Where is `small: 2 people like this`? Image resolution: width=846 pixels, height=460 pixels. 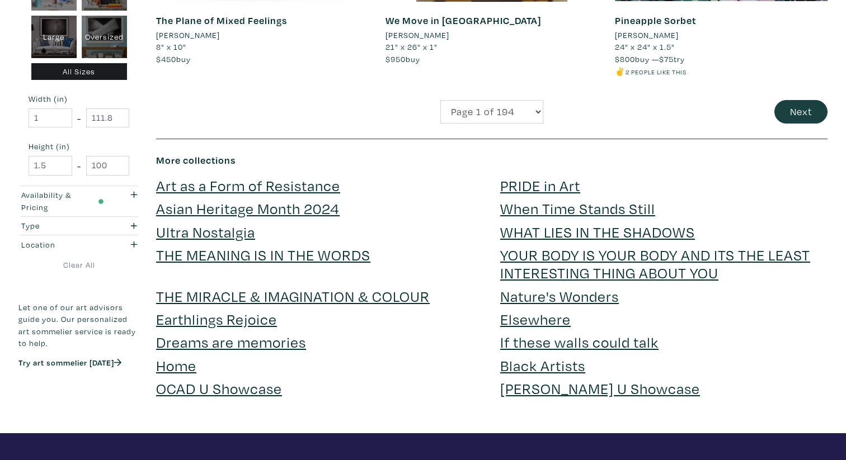 small: 2 people like this is located at coordinates (656, 72).